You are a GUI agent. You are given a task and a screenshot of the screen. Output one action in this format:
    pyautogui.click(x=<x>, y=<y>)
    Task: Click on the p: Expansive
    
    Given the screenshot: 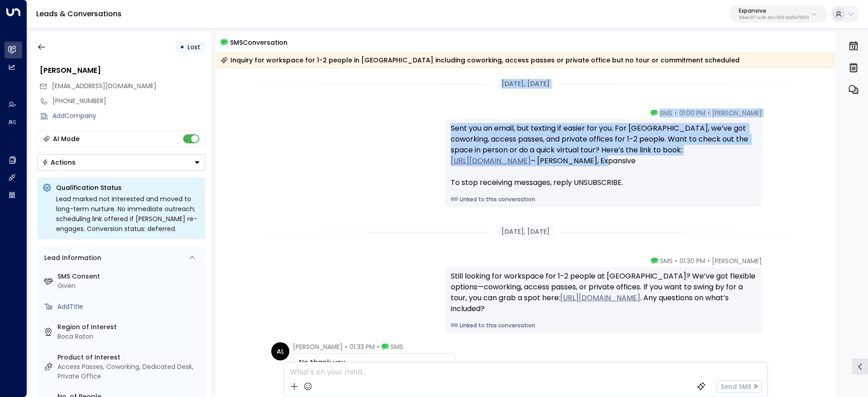 What is the action you would take?
    pyautogui.click(x=774, y=11)
    